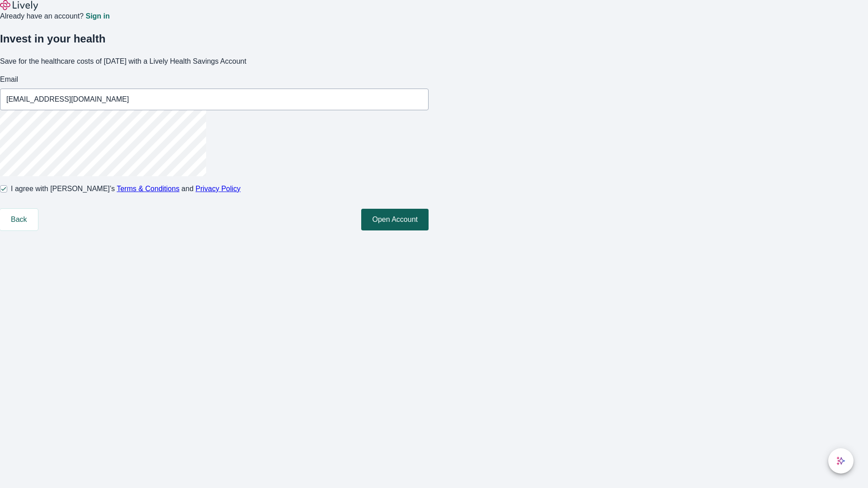 Image resolution: width=868 pixels, height=488 pixels. What do you see at coordinates (394, 219) in the screenshot?
I see `button: Open Account` at bounding box center [394, 219].